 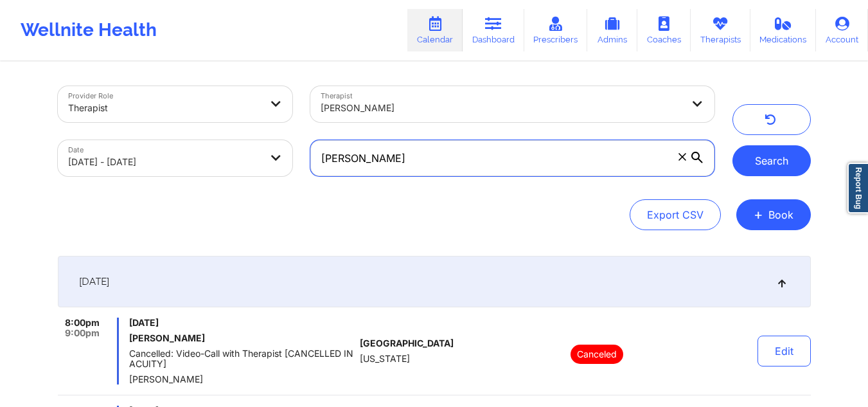 I want to click on a: Medications, so click(x=783, y=30).